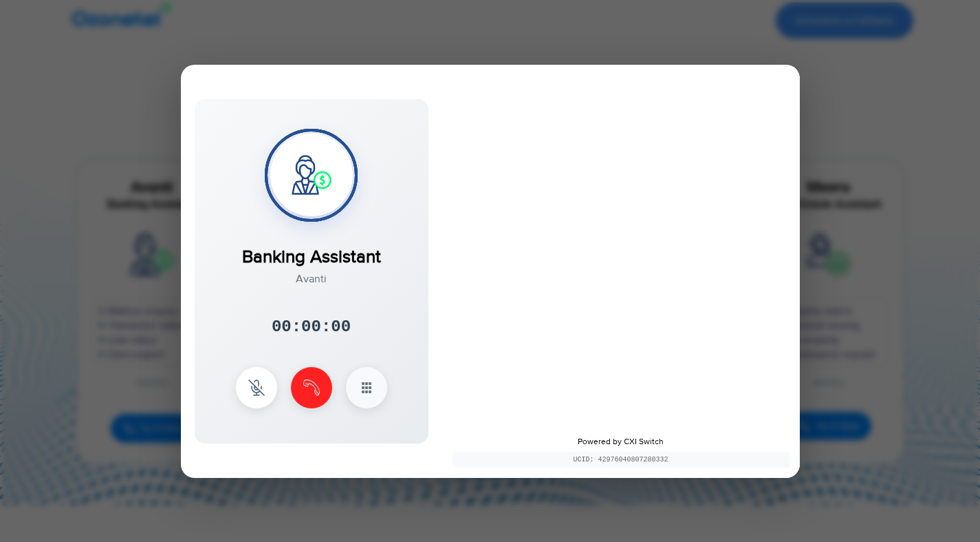 The image size is (980, 542). I want to click on div: Avanti, so click(312, 279).